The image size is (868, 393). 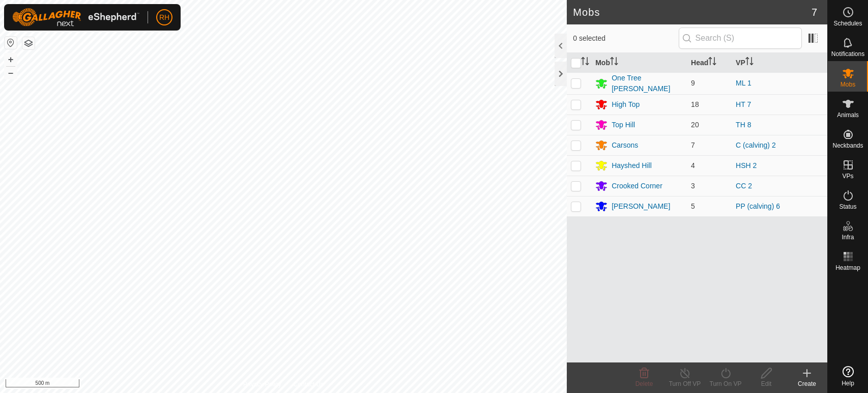 What do you see at coordinates (164, 17) in the screenshot?
I see `span: RH` at bounding box center [164, 17].